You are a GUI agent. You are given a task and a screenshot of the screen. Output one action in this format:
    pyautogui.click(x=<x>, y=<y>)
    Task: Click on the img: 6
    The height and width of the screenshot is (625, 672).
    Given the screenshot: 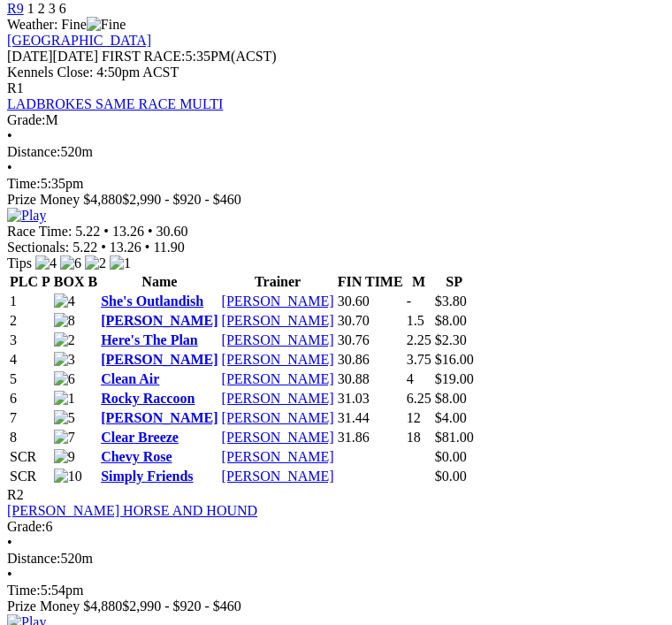 What is the action you would take?
    pyautogui.click(x=65, y=379)
    